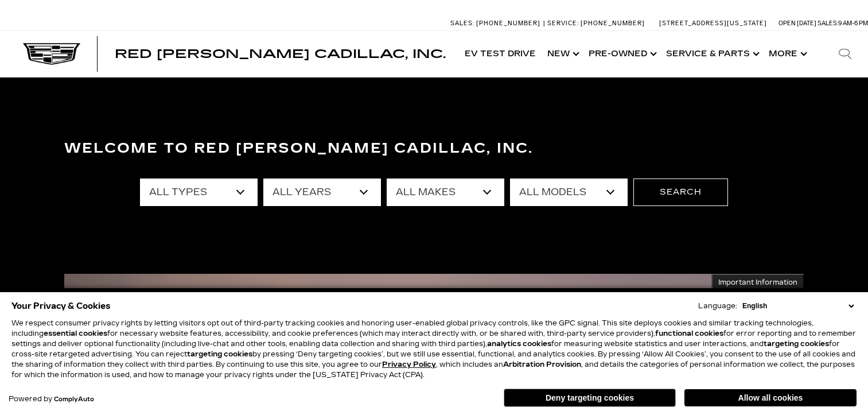 The width and height of the screenshot is (868, 415). What do you see at coordinates (786, 54) in the screenshot?
I see `button: More` at bounding box center [786, 54].